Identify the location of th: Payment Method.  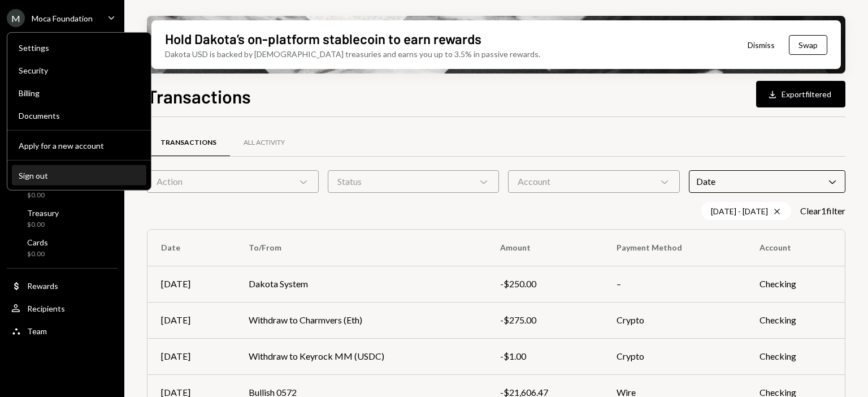
(674, 247).